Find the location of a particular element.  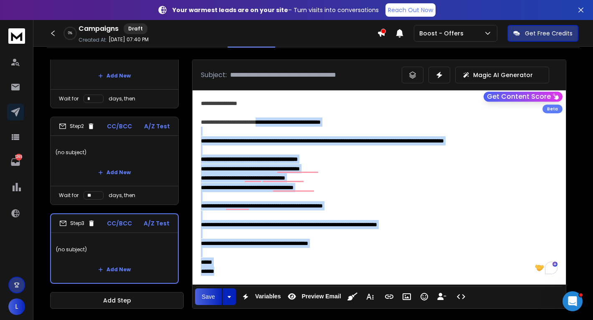

li: Step3CC/BCCA/Z Test(no subject)Add New is located at coordinates (114, 249).